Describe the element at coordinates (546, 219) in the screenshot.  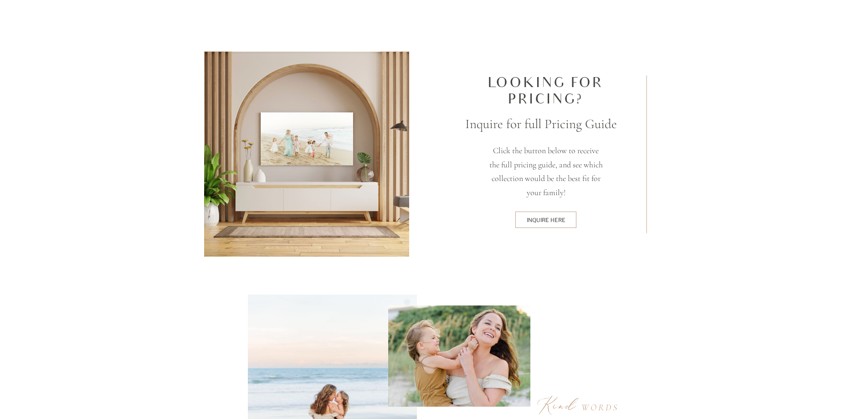
I see `a: inquire here` at that location.